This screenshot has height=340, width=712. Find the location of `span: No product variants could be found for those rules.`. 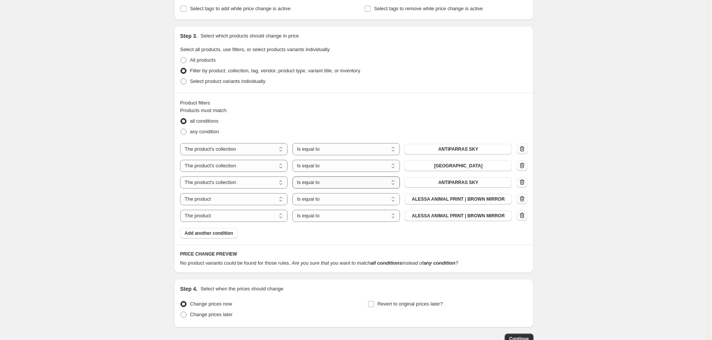

span: No product variants could be found for those rules. is located at coordinates (235, 262).